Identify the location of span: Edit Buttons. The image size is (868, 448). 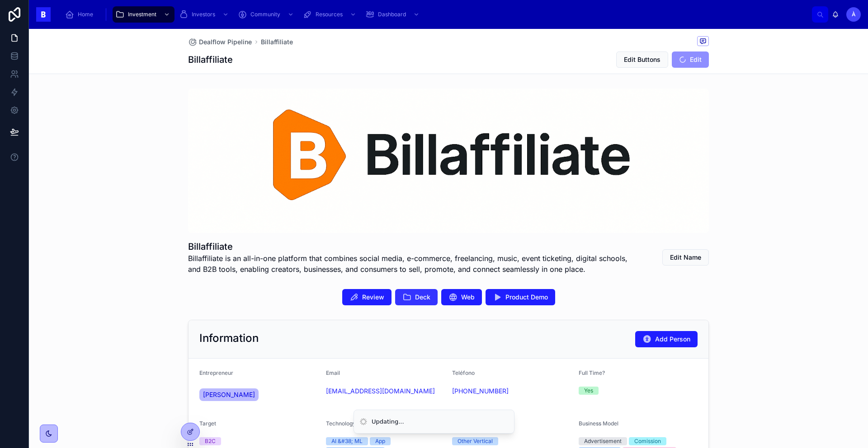
(642, 59).